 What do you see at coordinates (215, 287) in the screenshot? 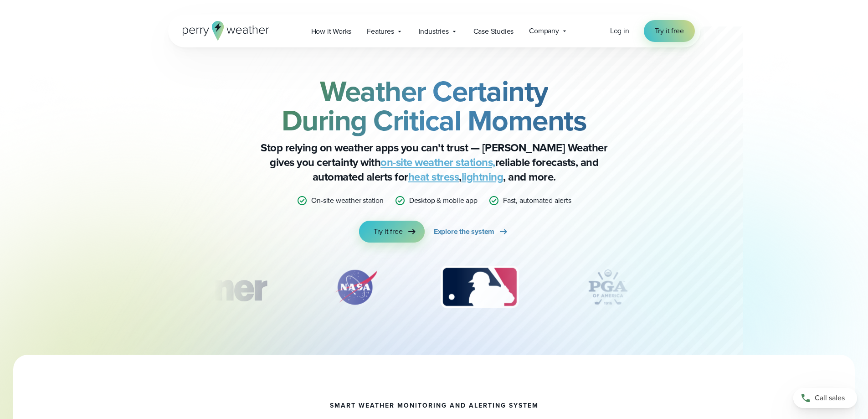
I see `img: Turner-Construction_1.svg` at bounding box center [215, 287].